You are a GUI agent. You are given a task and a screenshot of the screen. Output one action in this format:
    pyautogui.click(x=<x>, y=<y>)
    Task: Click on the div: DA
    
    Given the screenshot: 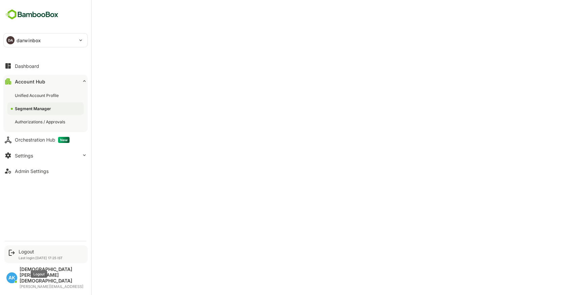 What is the action you would take?
    pyautogui.click(x=10, y=40)
    